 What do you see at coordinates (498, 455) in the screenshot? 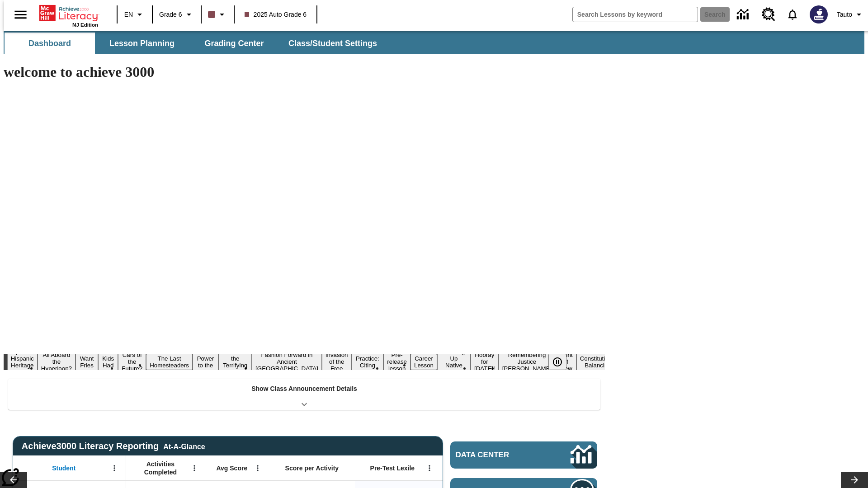
I see `span: Data Center` at bounding box center [498, 455].